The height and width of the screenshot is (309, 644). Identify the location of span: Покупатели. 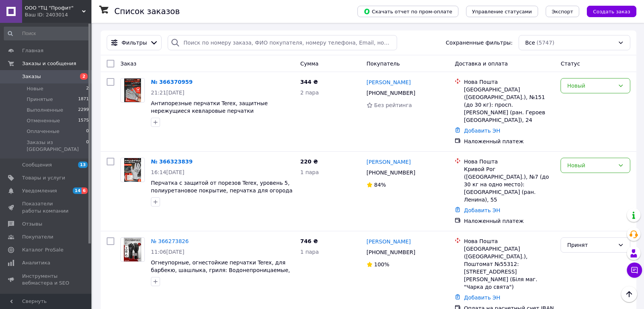
(38, 237).